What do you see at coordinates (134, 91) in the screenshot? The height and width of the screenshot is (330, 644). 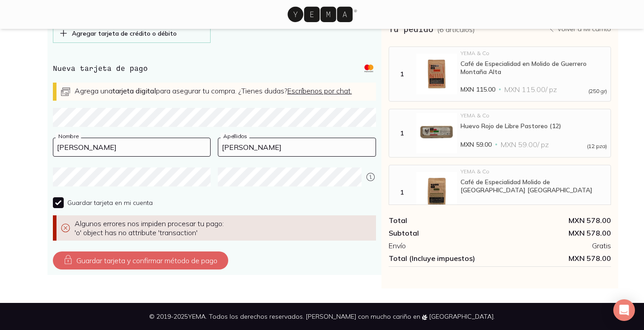 I see `strong: tarjeta digital` at bounding box center [134, 91].